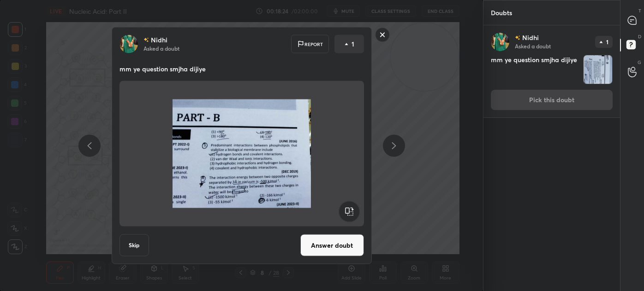 The image size is (644, 291). What do you see at coordinates (242, 69) in the screenshot?
I see `p: mm ye question smjha dijiye` at bounding box center [242, 69].